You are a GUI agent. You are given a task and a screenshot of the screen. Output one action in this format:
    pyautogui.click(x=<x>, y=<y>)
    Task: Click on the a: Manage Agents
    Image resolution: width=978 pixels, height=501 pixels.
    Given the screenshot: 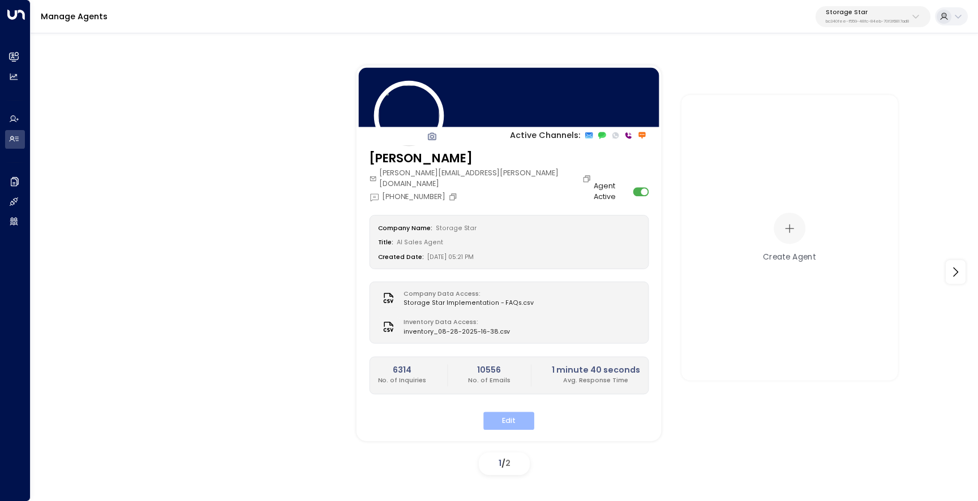 What is the action you would take?
    pyautogui.click(x=74, y=16)
    